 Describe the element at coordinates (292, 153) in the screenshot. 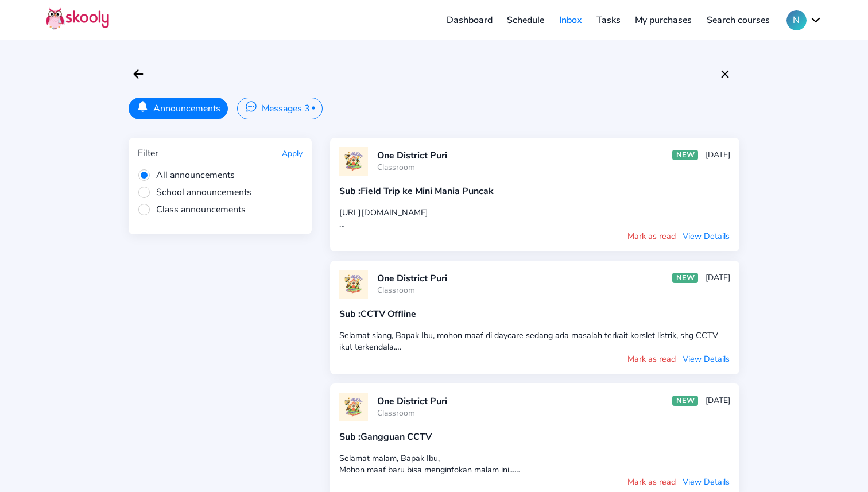

I see `button: Apply` at that location.